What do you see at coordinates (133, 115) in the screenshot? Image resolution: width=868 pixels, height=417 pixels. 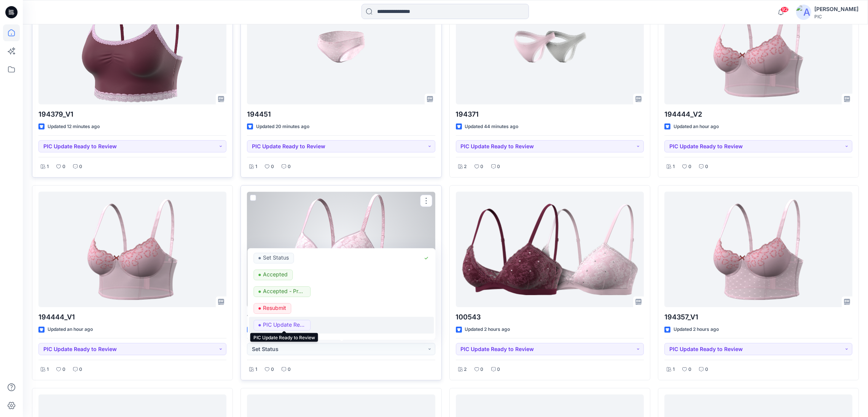 I see `p: 194379_V1` at bounding box center [133, 115].